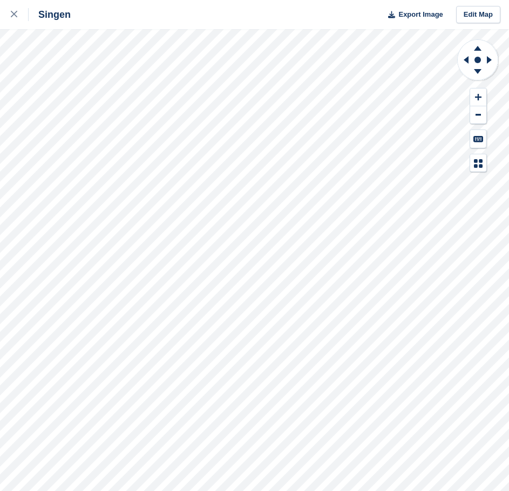 This screenshot has height=491, width=509. I want to click on div: Singen, so click(50, 15).